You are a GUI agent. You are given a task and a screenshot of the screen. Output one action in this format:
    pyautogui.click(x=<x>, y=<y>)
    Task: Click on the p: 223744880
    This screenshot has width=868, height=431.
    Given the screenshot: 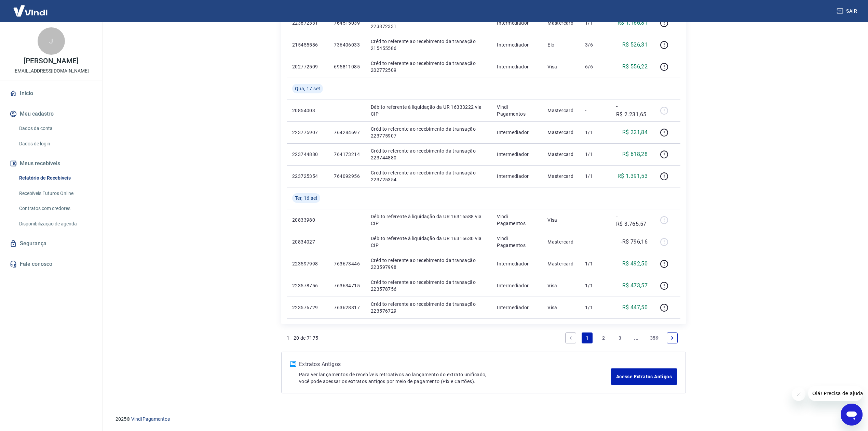 What is the action you would take?
    pyautogui.click(x=307, y=155)
    